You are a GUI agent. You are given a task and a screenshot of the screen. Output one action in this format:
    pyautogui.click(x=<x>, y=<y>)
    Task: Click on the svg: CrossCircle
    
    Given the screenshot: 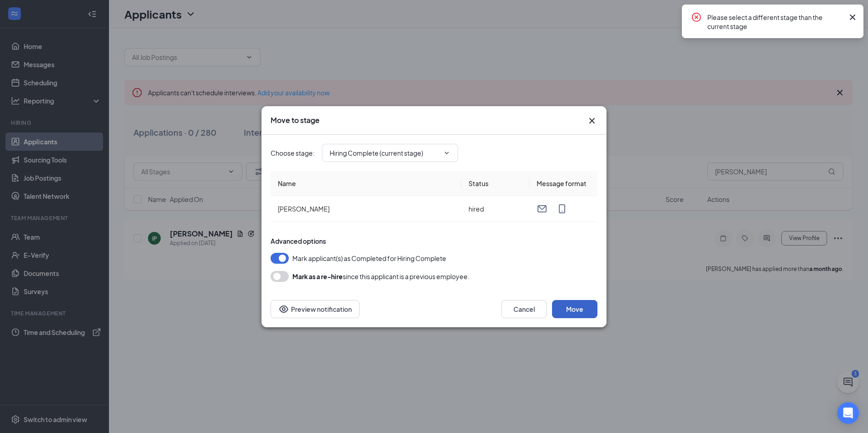 What is the action you would take?
    pyautogui.click(x=697, y=17)
    